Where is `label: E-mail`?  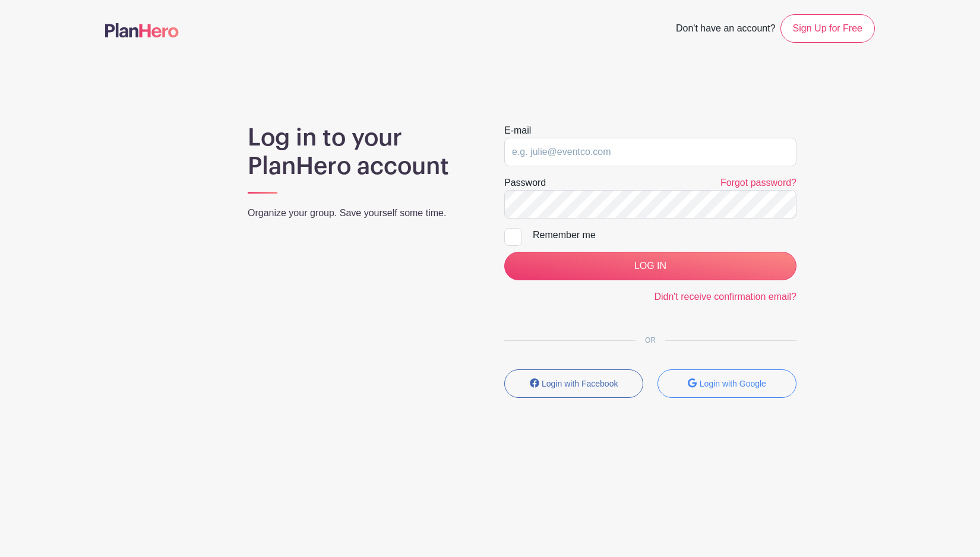 label: E-mail is located at coordinates (517, 131).